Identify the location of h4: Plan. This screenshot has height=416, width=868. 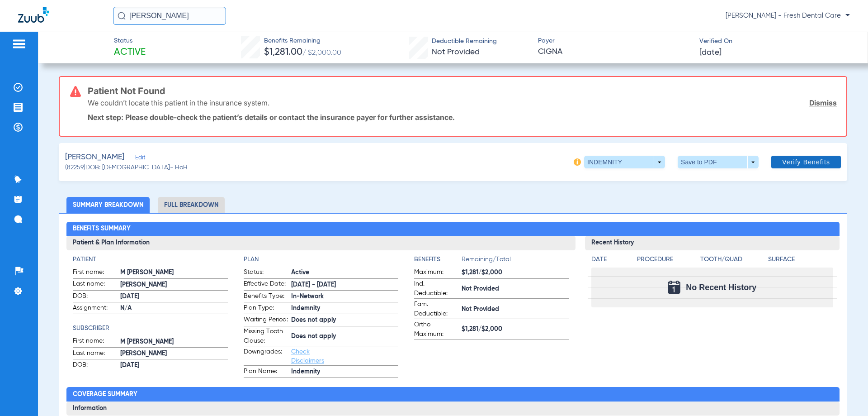
(321, 259).